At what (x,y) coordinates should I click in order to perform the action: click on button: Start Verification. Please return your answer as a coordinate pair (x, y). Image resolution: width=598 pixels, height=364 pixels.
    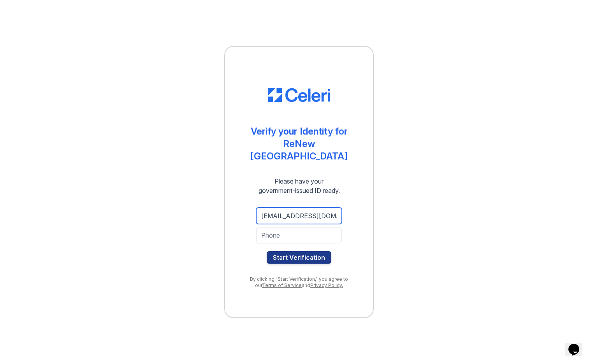
    Looking at the image, I should click on (299, 258).